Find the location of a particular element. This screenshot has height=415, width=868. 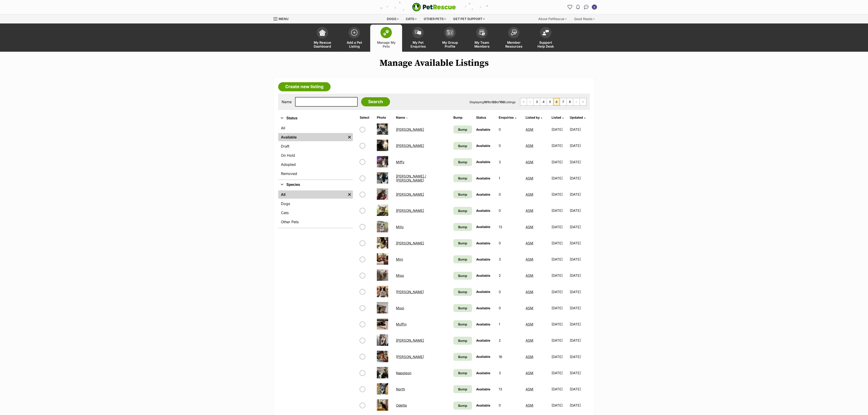

span: Menu is located at coordinates (283, 19).